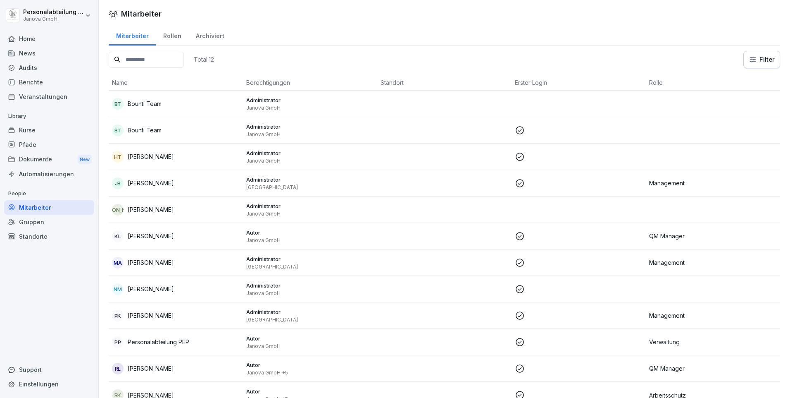  What do you see at coordinates (49, 38) in the screenshot?
I see `div: Home` at bounding box center [49, 38].